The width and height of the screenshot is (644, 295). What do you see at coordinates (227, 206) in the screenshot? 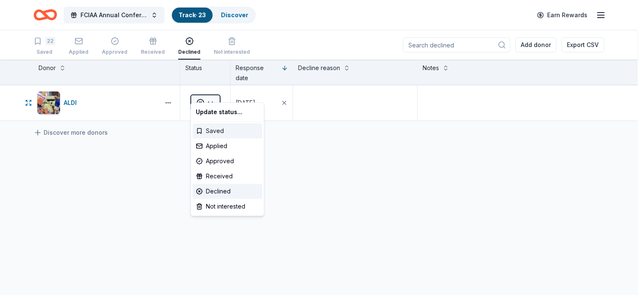
I see `div: Not interested` at bounding box center [227, 206].